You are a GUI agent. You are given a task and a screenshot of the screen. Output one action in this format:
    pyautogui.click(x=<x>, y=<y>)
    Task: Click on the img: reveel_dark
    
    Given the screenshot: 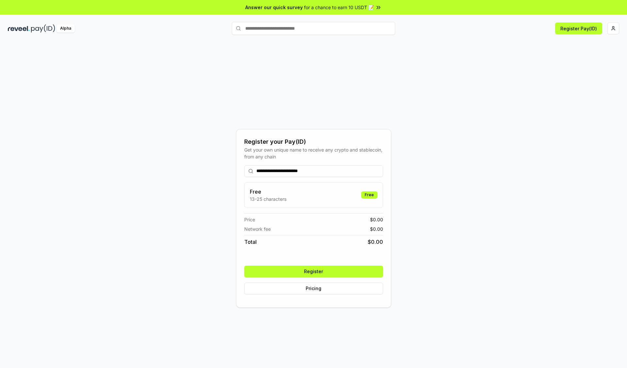 What is the action you would take?
    pyautogui.click(x=19, y=28)
    